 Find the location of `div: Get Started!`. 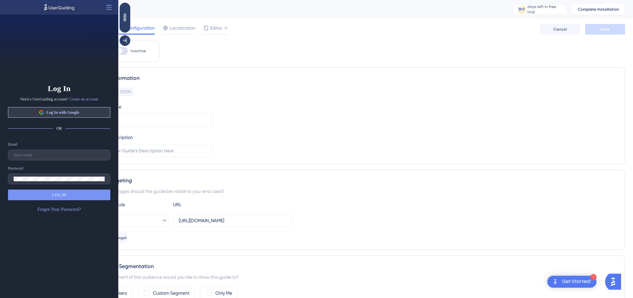

div: Get Started! is located at coordinates (576, 281).